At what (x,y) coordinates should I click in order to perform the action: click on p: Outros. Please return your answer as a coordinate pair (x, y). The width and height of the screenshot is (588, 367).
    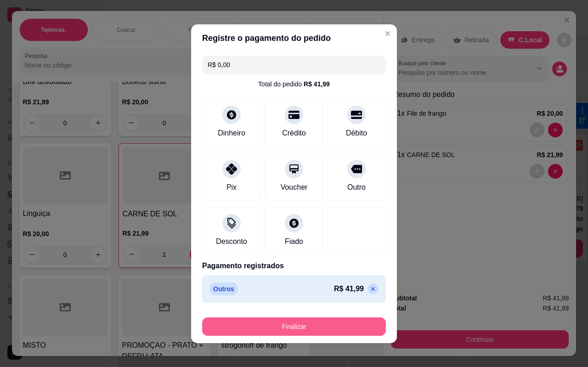
    Looking at the image, I should click on (224, 289).